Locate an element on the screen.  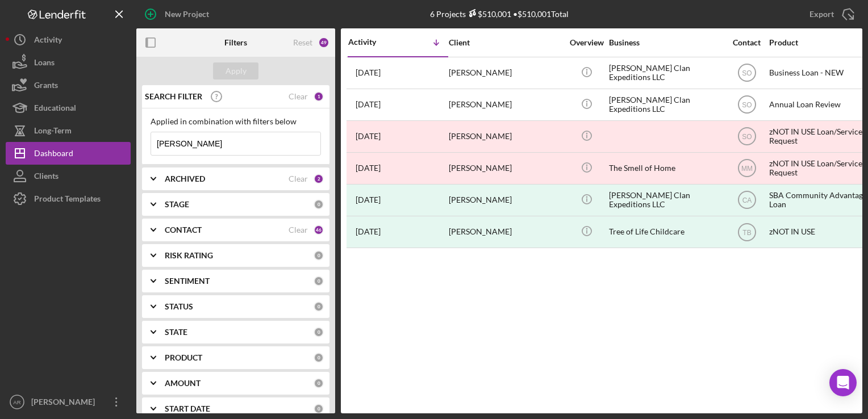
b: AMOUNT is located at coordinates (182, 383).